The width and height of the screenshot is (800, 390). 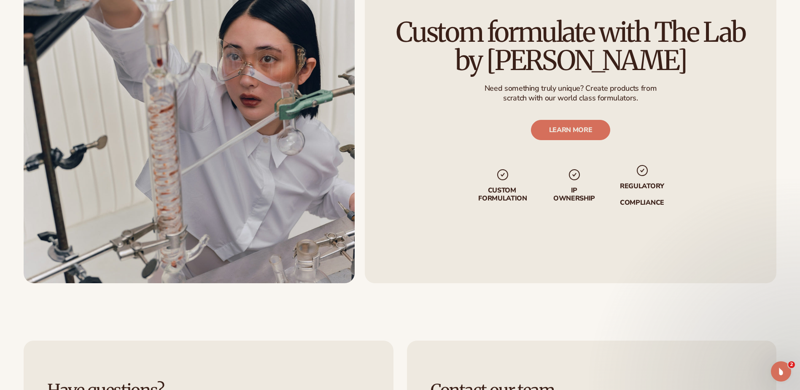 What do you see at coordinates (792, 365) in the screenshot?
I see `span: 2` at bounding box center [792, 365].